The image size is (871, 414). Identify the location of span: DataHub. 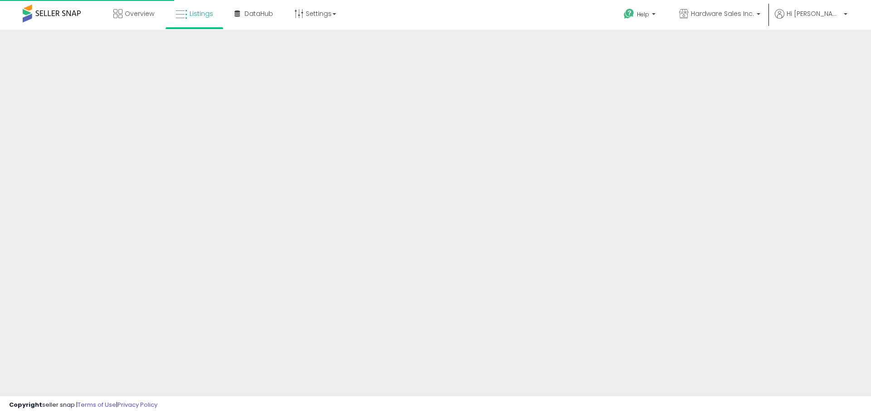
(259, 14).